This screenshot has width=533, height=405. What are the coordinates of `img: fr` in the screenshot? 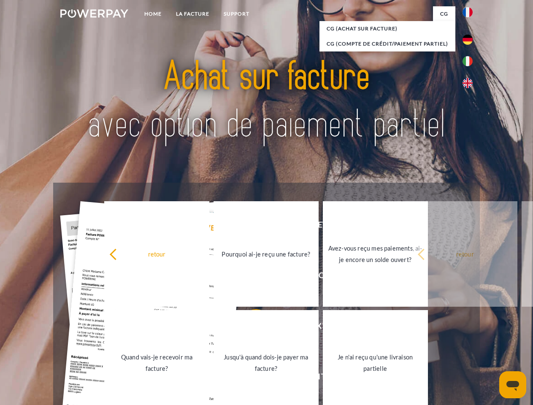 It's located at (467, 12).